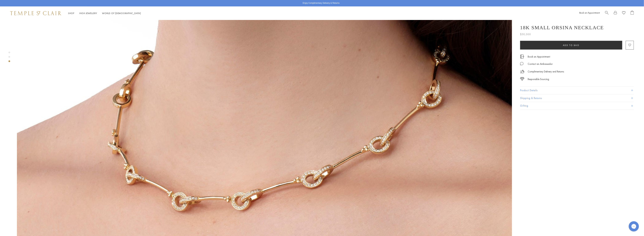 Image resolution: width=644 pixels, height=236 pixels. What do you see at coordinates (522, 79) in the screenshot?
I see `img: icon_sourcing.svg` at bounding box center [522, 79].